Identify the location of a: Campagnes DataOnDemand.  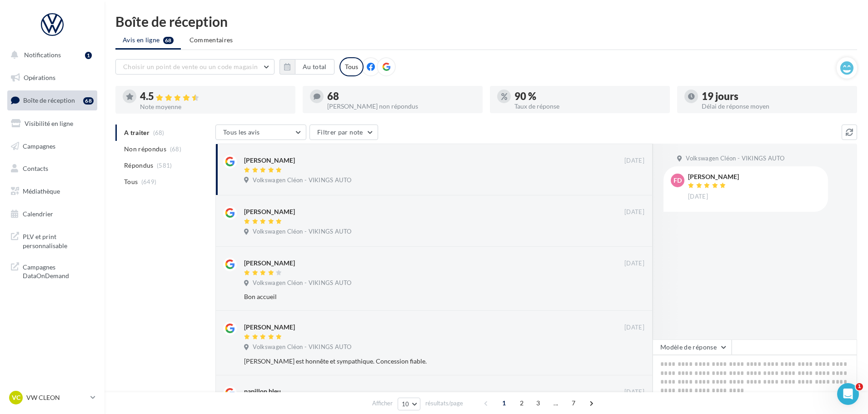
(52, 270).